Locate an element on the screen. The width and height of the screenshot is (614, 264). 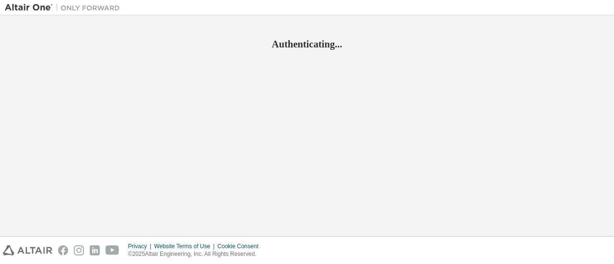
div: Cookie Consent is located at coordinates (240, 246).